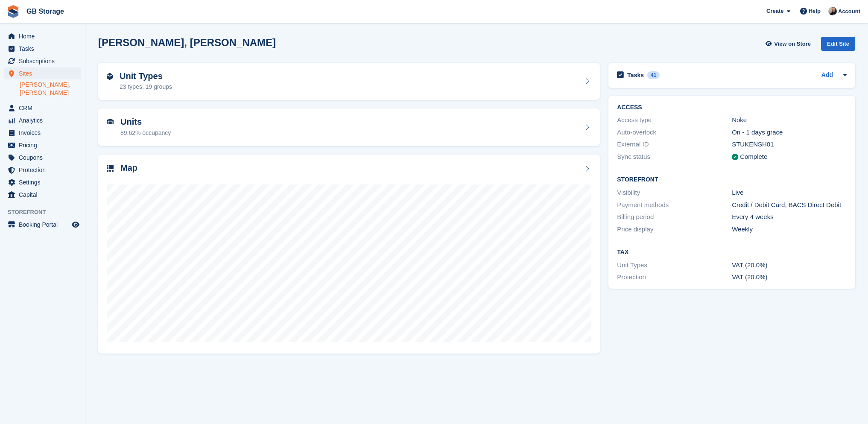 Image resolution: width=868 pixels, height=424 pixels. Describe the element at coordinates (145, 132) in the screenshot. I see `div: 89.62% occupancy` at that location.